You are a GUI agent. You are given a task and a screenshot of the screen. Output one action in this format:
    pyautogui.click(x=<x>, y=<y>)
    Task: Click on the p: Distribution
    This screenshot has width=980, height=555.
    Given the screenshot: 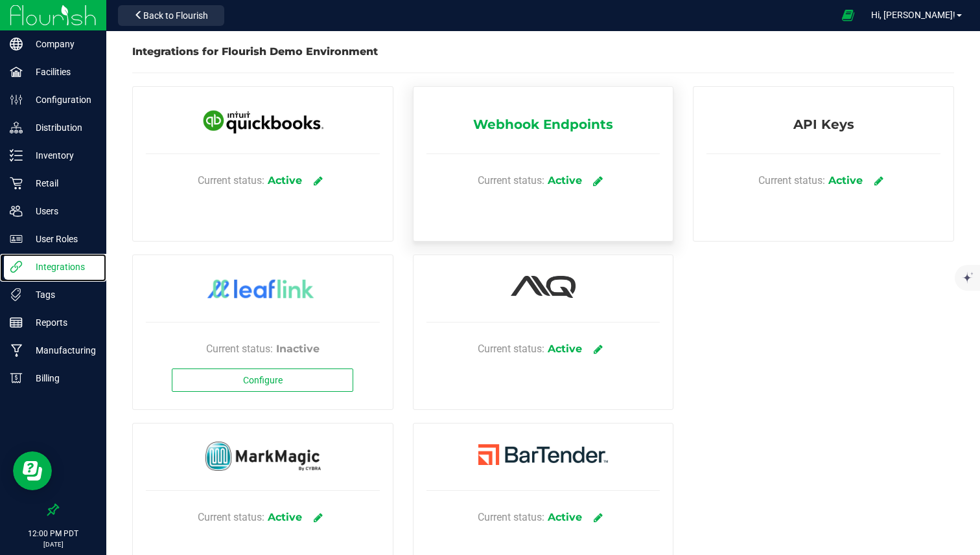 What is the action you would take?
    pyautogui.click(x=62, y=128)
    